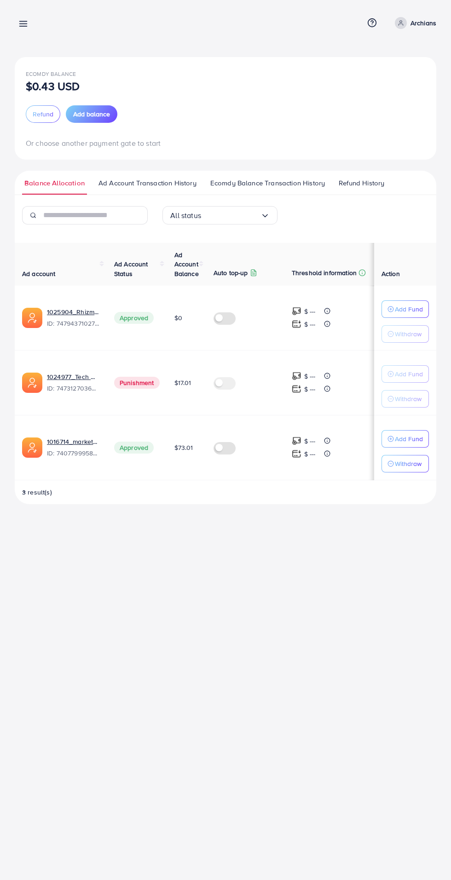  I want to click on p: Or choose another payment gate to start, so click(225, 143).